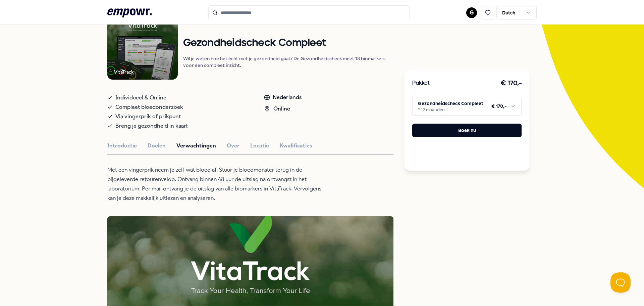 This screenshot has height=306, width=644. What do you see at coordinates (148, 116) in the screenshot?
I see `span: Via vingerprik of prikpunt` at bounding box center [148, 116].